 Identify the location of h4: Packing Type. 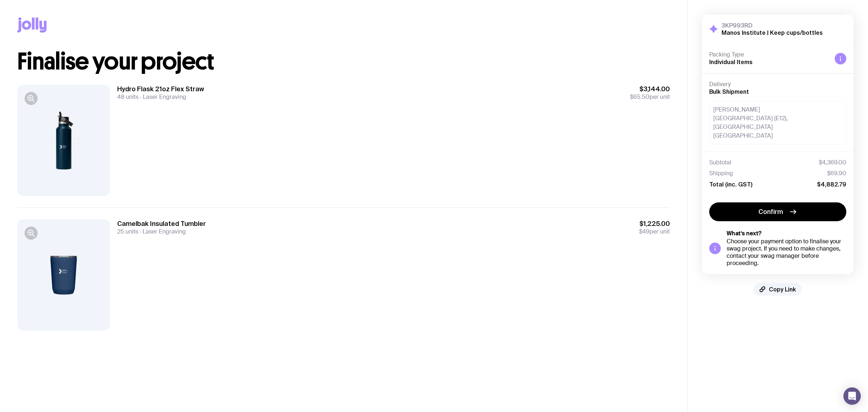
(769, 55).